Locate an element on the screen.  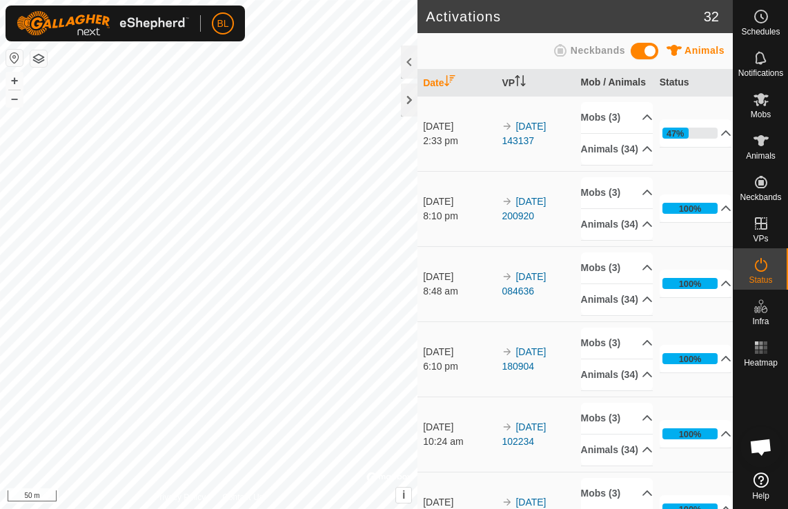
span: Schedules is located at coordinates (760, 32).